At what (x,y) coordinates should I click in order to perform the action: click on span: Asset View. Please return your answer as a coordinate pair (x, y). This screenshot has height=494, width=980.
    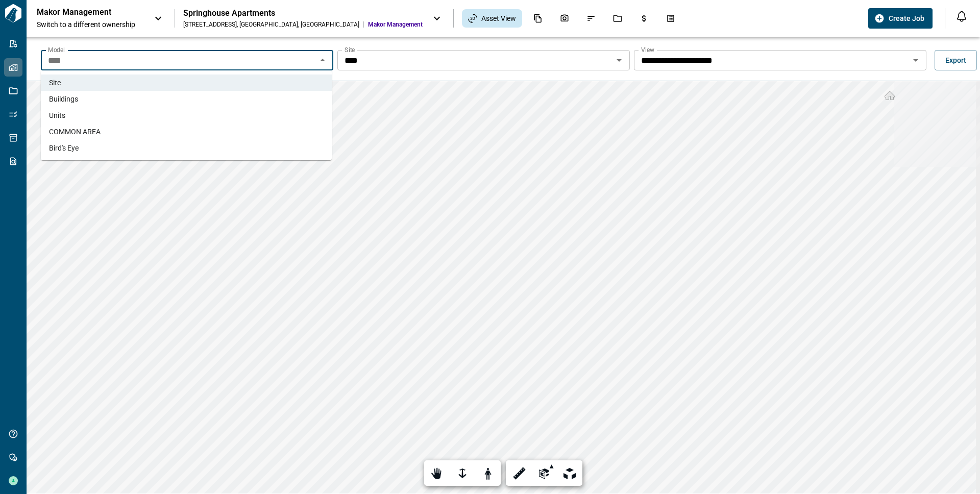
    Looking at the image, I should click on (499, 18).